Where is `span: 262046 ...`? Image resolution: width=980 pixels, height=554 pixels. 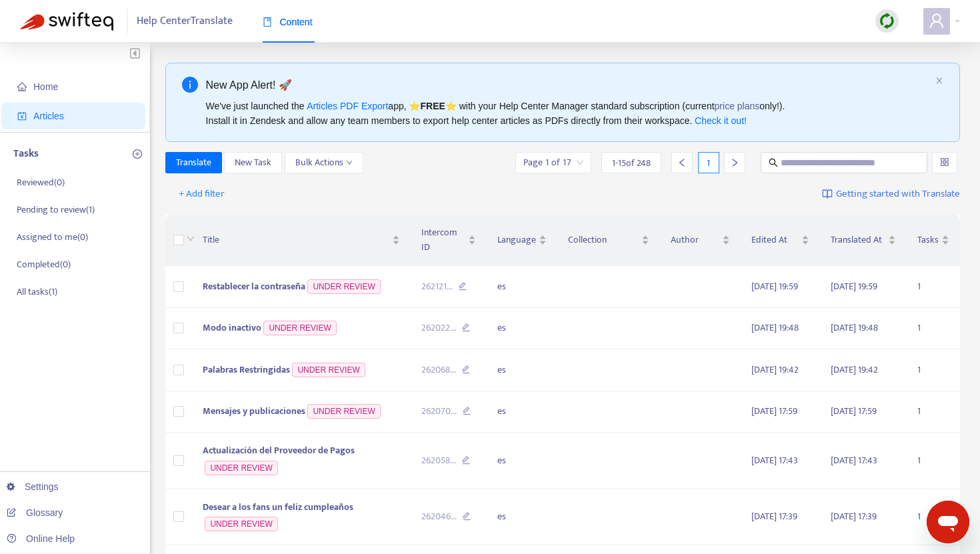 span: 262046 ... is located at coordinates (439, 516).